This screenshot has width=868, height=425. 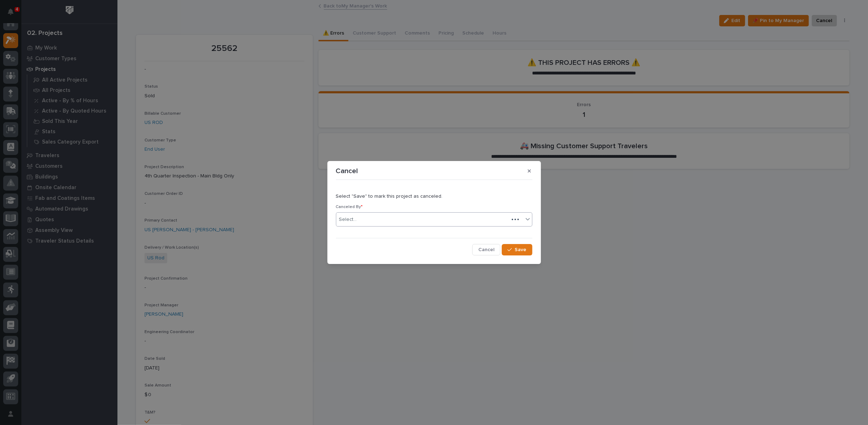 What do you see at coordinates (486, 249) in the screenshot?
I see `button: Cancel` at bounding box center [486, 249].